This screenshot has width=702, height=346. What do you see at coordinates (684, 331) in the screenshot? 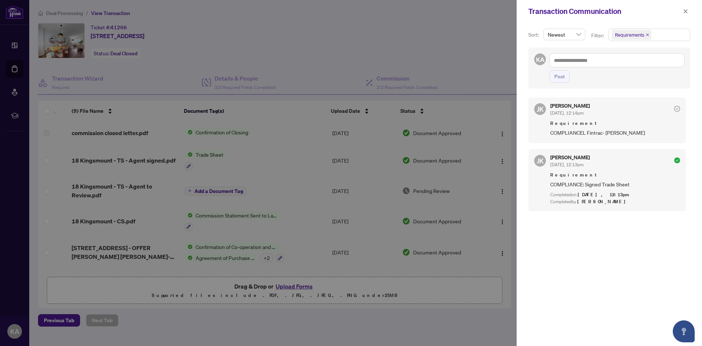
I see `button: Open asap` at bounding box center [684, 331].